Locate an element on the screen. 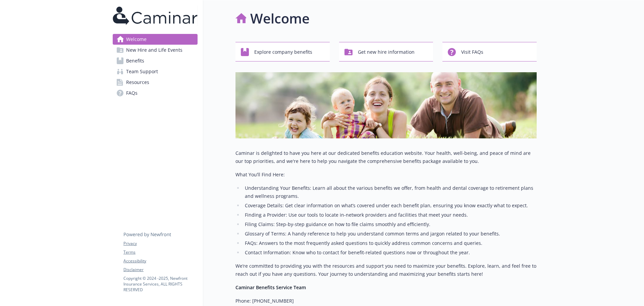  a: Accessibility is located at coordinates (160, 261).